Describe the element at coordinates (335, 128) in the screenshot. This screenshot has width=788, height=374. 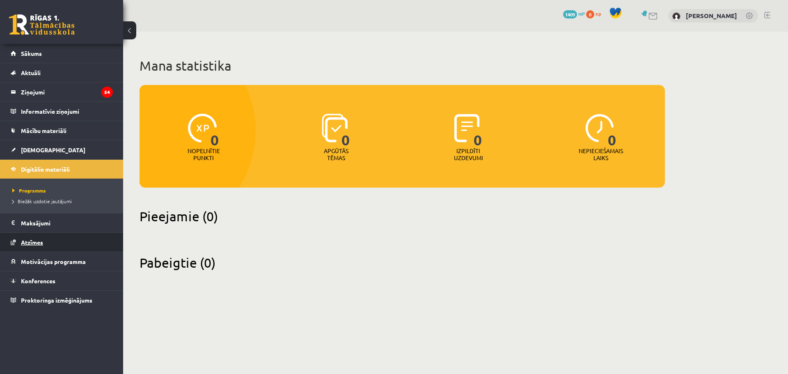
I see `img: icon-learned-topics-4a711ccc23c960034f471b6e78daf4a3bad4a20eaf4de84257b87e66633f6470.svg` at that location.